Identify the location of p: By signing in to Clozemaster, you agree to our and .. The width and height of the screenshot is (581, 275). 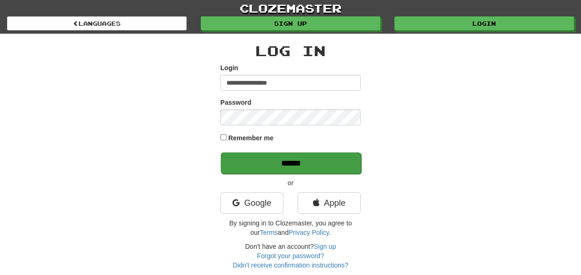
(291, 228).